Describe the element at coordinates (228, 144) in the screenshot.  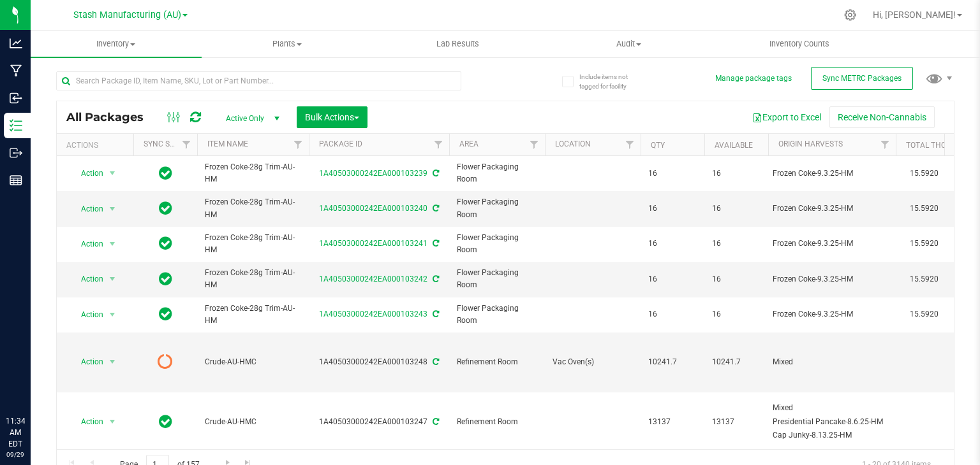
I see `a: Item Name` at that location.